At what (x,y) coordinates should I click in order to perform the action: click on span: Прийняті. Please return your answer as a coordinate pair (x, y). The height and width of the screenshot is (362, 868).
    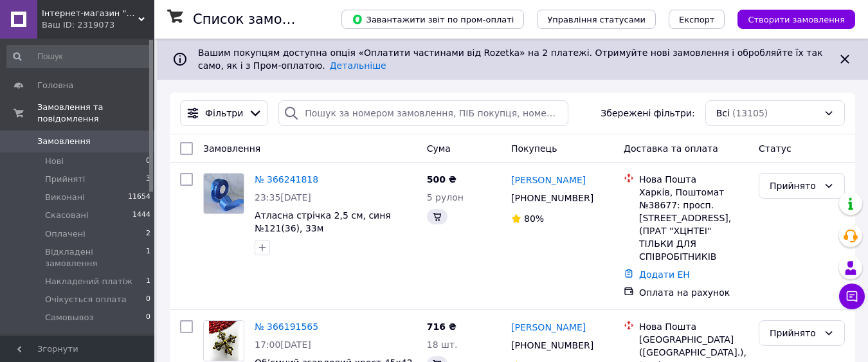
    Looking at the image, I should click on (65, 180).